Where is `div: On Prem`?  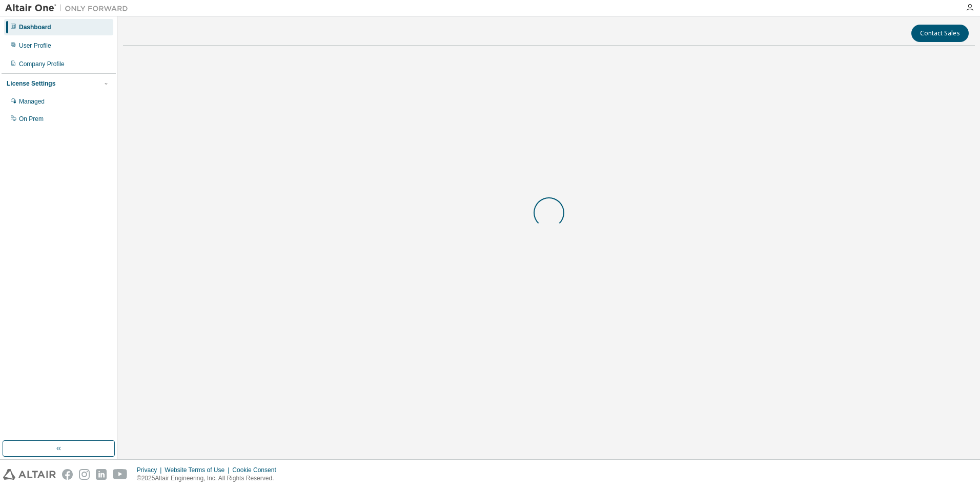 div: On Prem is located at coordinates (31, 119).